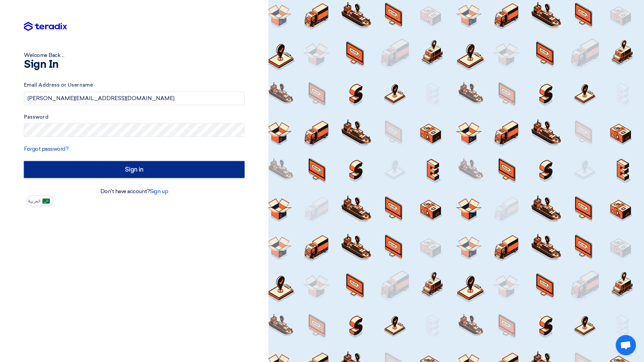 Image resolution: width=644 pixels, height=362 pixels. What do you see at coordinates (46, 148) in the screenshot?
I see `a: Forgot password?` at bounding box center [46, 148].